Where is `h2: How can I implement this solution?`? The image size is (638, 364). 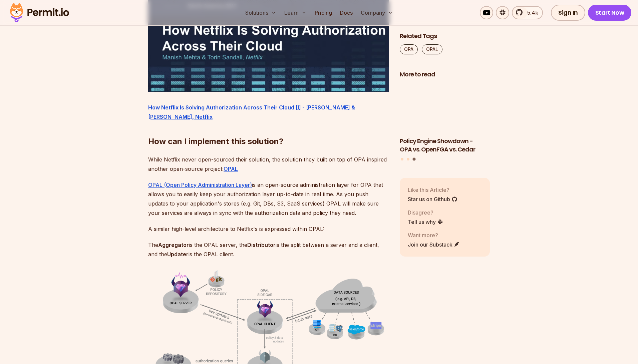 h2: How can I implement this solution? is located at coordinates (268, 128).